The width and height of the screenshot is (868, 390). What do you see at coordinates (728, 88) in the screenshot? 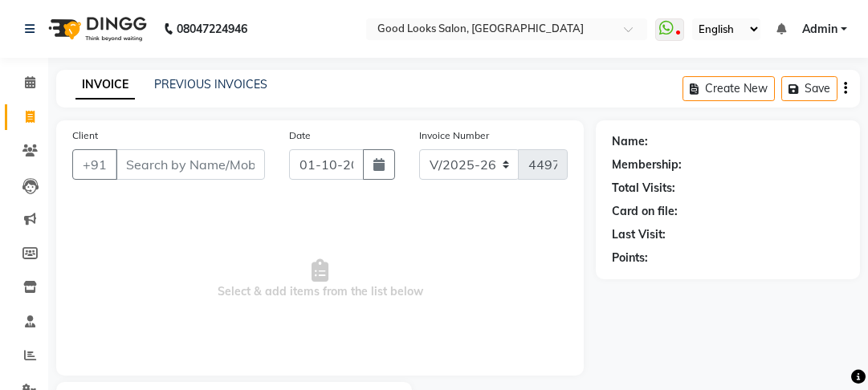
I see `button: Create New` at bounding box center [728, 88].